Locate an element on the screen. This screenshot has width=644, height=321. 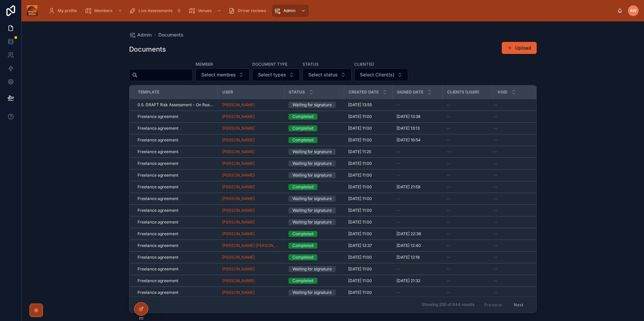
span: Members is located at coordinates (103, 11).